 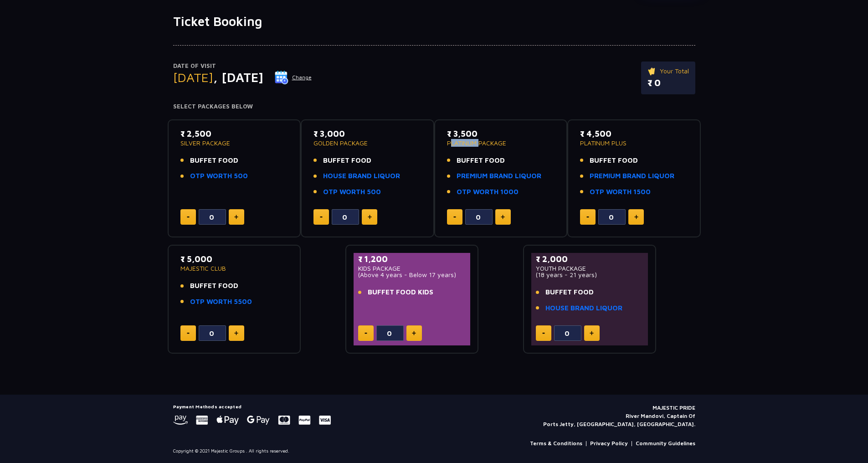 I want to click on a: Community Guidelines, so click(x=665, y=443).